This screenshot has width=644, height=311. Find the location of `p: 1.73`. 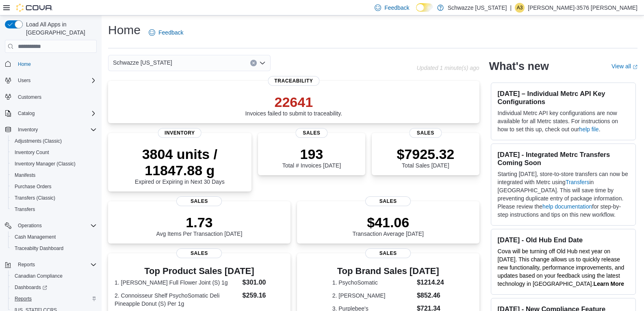

p: 1.73 is located at coordinates (199, 222).